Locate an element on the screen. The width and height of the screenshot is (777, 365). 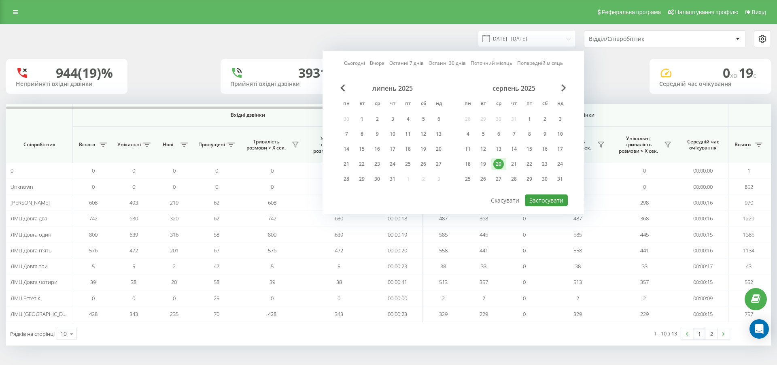
div: 22 is located at coordinates (530, 164).